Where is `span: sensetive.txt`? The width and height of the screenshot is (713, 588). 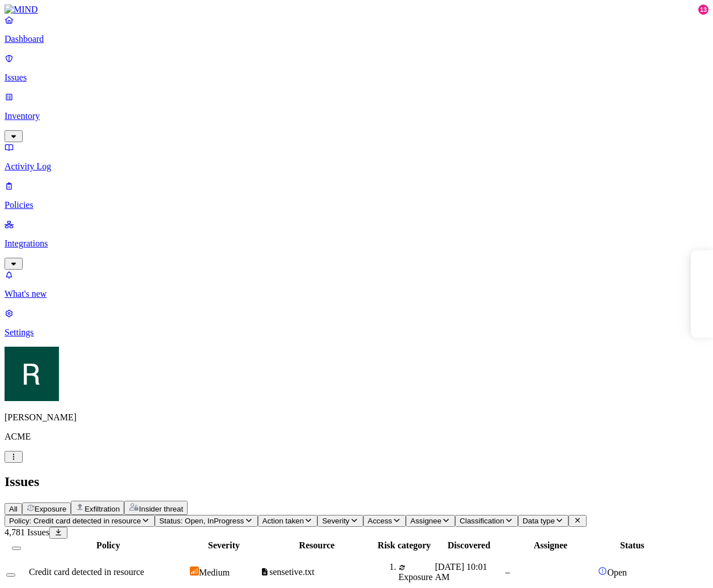 span: sensetive.txt is located at coordinates (292, 572).